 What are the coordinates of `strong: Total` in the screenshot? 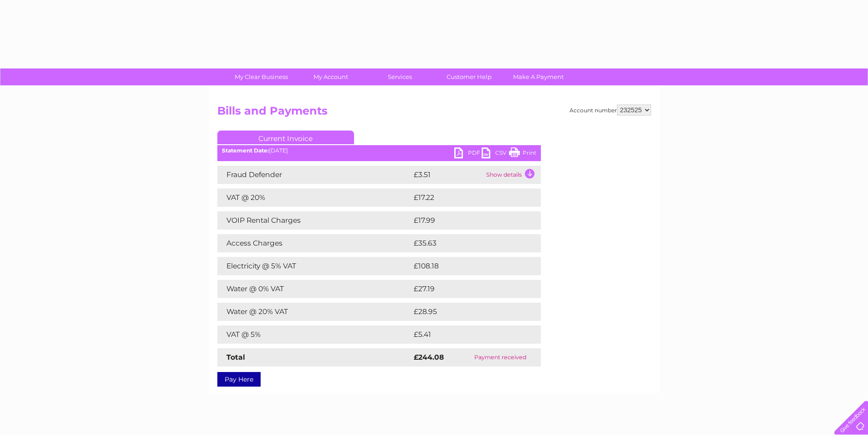 It's located at (236, 356).